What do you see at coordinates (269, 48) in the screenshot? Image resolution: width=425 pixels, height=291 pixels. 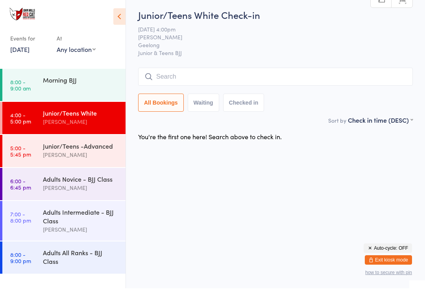 I see `span: Geelong` at bounding box center [269, 48].